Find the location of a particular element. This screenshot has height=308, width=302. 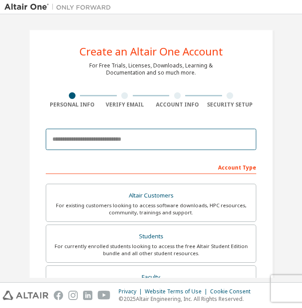

div: For Free Trials, Licenses, Downloads, Learning & Documentation and so much more. is located at coordinates (151, 69).